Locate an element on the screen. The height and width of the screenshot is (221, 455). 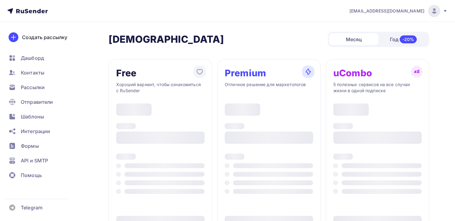
span: Шаблоны is located at coordinates (32, 117).